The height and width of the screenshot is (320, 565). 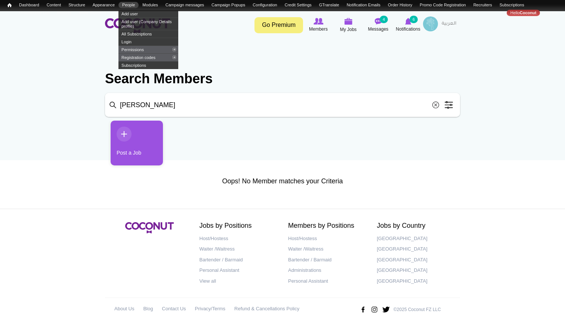 What do you see at coordinates (417, 310) in the screenshot?
I see `p: ©2025 Coconut FZ LLC` at bounding box center [417, 310].